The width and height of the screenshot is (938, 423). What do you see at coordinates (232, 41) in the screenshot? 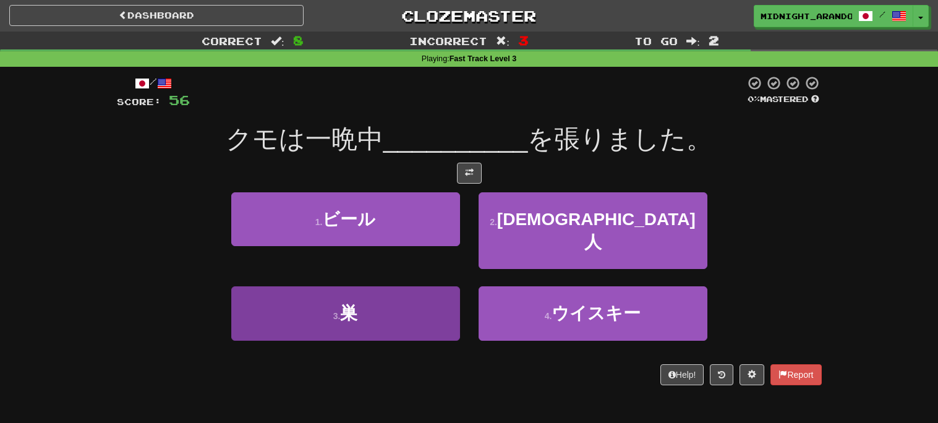
I see `span: Correct` at bounding box center [232, 41].